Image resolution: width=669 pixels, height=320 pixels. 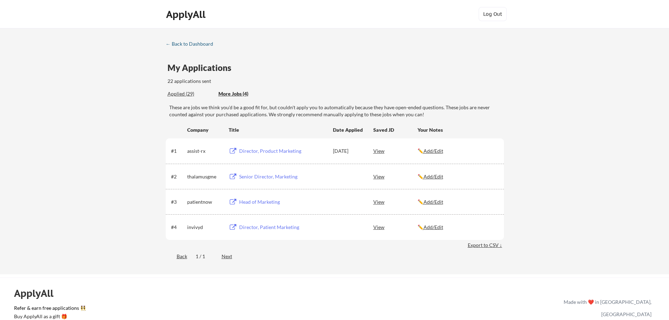 I want to click on a: Refer & earn free applications 👯‍♀️, so click(x=215, y=309).